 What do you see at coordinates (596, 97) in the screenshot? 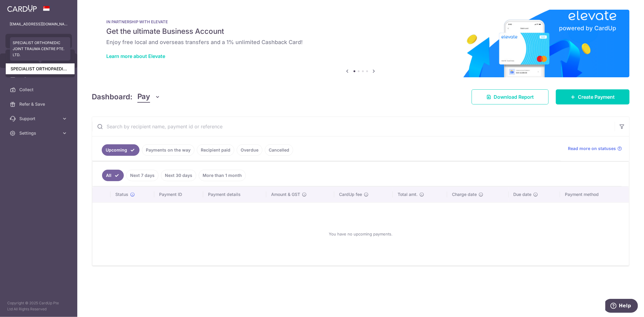
I see `span: Create Payment` at bounding box center [596, 97].